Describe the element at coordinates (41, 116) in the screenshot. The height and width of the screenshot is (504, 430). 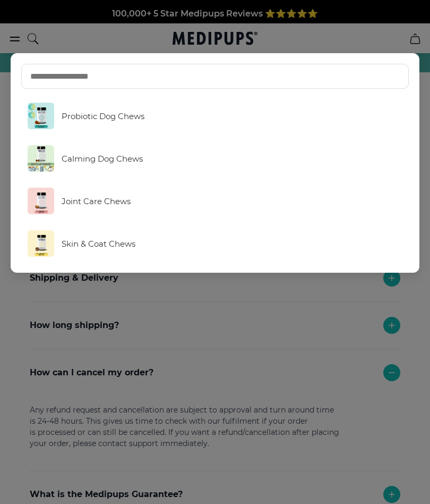
I see `img: Probiotic Dog Chews` at that location.